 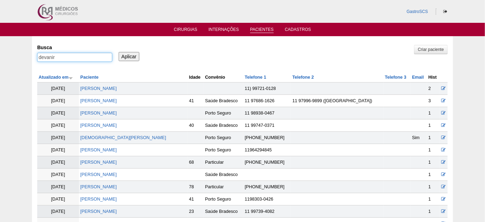 What do you see at coordinates (396, 77) in the screenshot?
I see `a: Telefone 3` at bounding box center [396, 77].